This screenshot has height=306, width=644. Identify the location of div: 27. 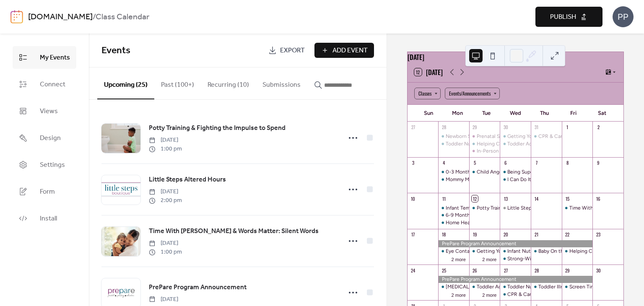
(413, 127).